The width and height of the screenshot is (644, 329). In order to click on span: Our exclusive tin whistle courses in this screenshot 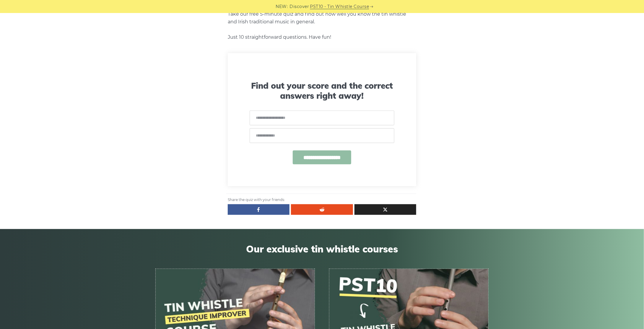, I will do `click(322, 249)`.